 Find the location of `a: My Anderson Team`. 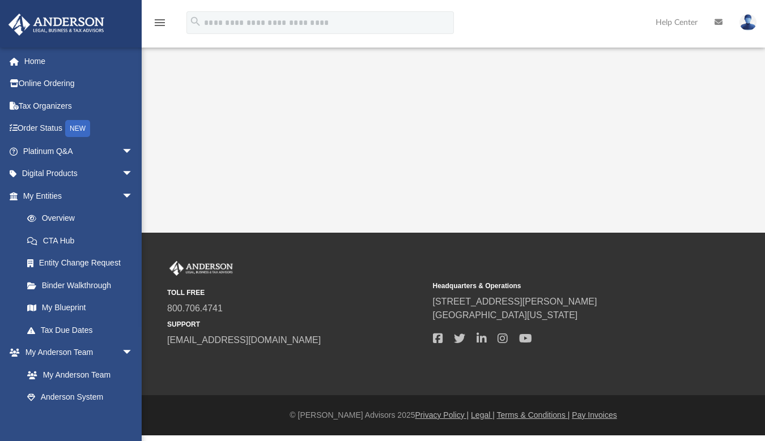

a: My Anderson Team is located at coordinates (77, 375).